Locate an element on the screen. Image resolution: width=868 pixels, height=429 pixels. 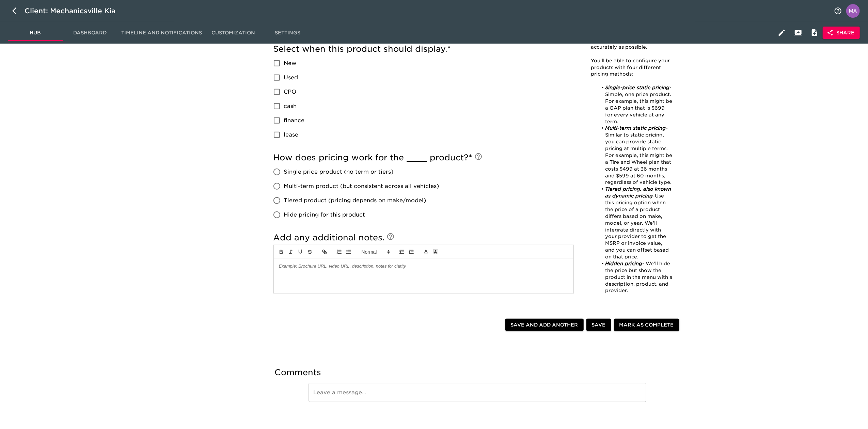
span: Customization is located at coordinates (233, 33).